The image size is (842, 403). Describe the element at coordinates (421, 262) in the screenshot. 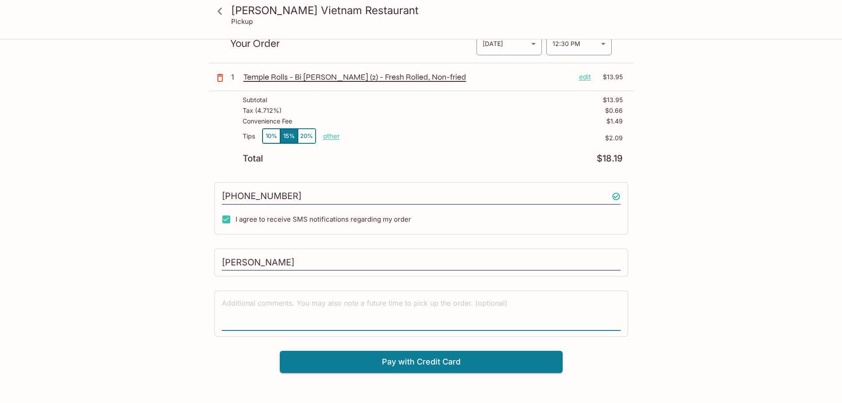

I see `input: Enter first and last name` at that location.